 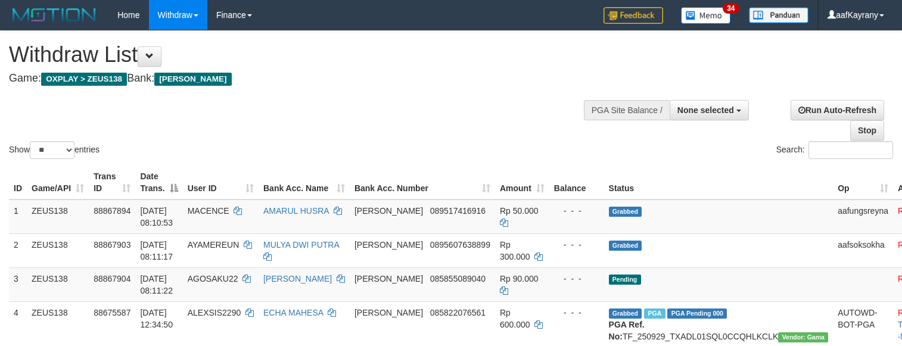 What do you see at coordinates (112, 279) in the screenshot?
I see `span: 88867904` at bounding box center [112, 279].